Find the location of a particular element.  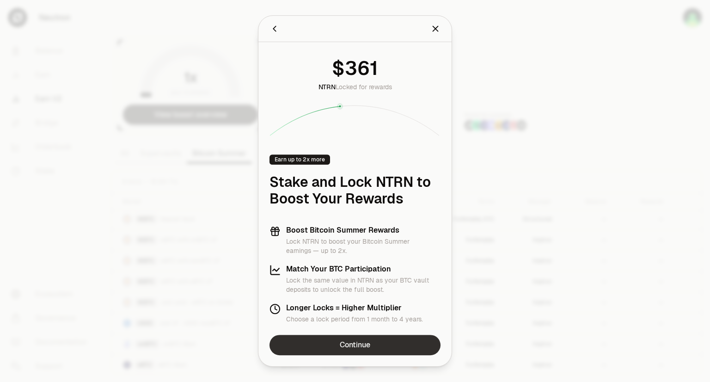

h3: Match Your BTC Participation is located at coordinates (364, 269).